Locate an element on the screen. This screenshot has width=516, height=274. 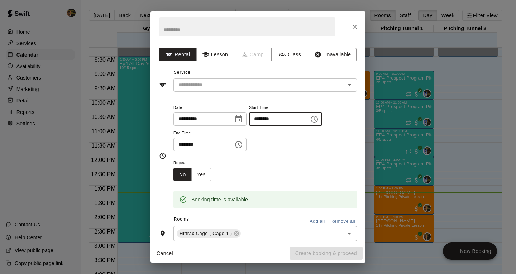
button: Close is located at coordinates (355, 27).